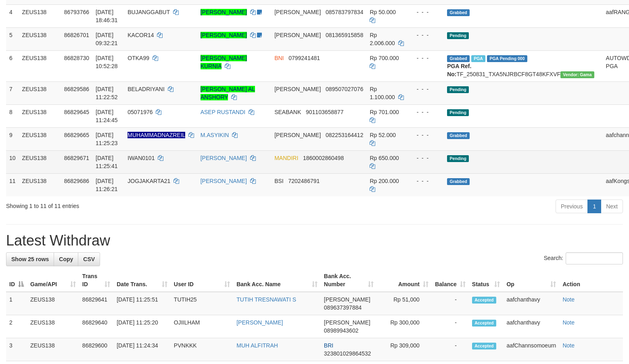  What do you see at coordinates (257, 345) in the screenshot?
I see `a: MUH ALFITRAH` at bounding box center [257, 345].